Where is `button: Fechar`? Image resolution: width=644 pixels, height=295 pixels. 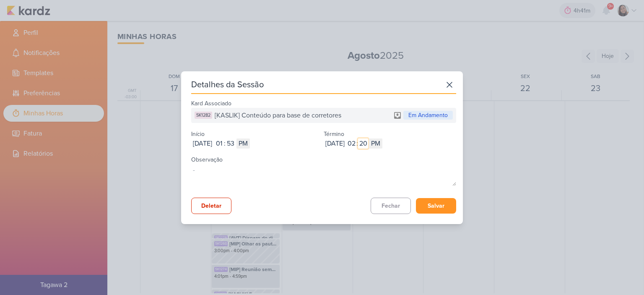
button: Fechar is located at coordinates (391, 206).